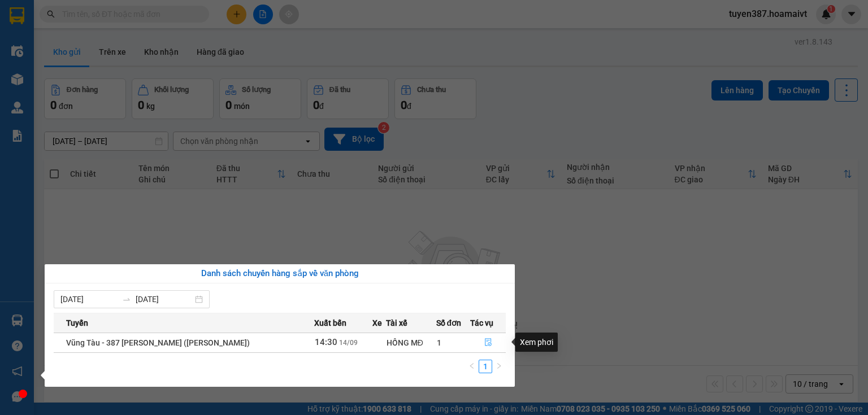 The width and height of the screenshot is (868, 415). I want to click on span: Tài xế, so click(396, 323).